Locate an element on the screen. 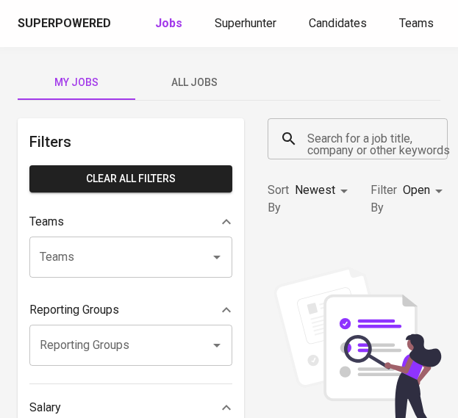 The width and height of the screenshot is (458, 418). span: Open is located at coordinates (416, 190).